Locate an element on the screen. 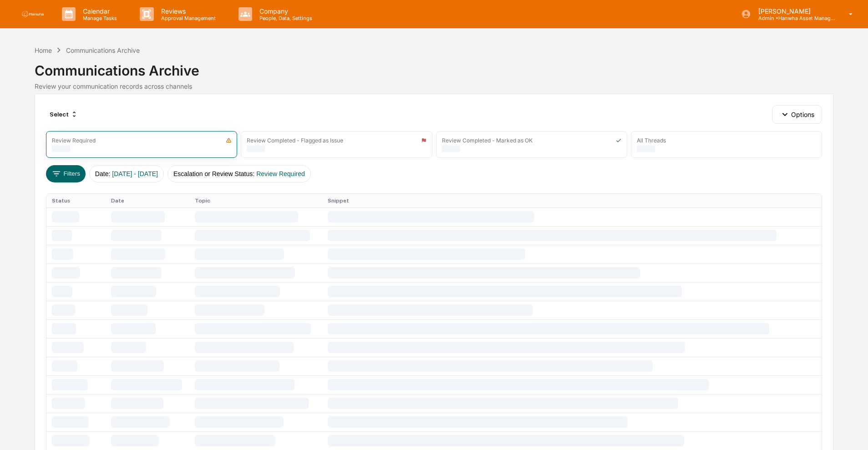  button: Options is located at coordinates (796, 114).